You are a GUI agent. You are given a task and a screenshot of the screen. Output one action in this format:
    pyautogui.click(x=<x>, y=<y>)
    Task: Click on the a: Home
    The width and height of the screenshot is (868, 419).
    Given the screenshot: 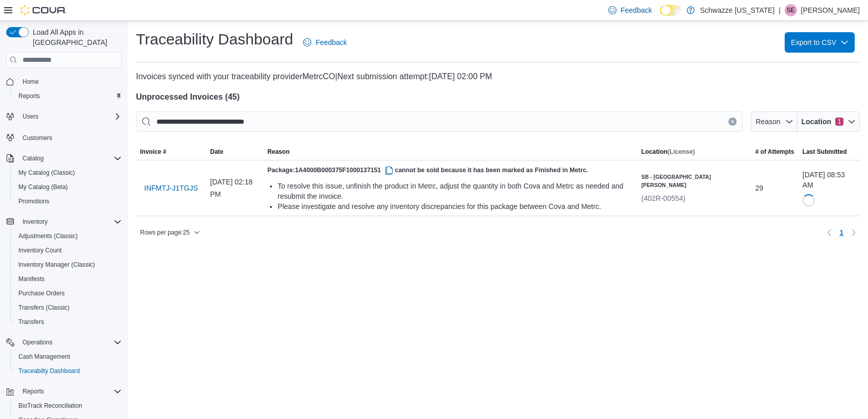 What is the action you would take?
    pyautogui.click(x=31, y=82)
    